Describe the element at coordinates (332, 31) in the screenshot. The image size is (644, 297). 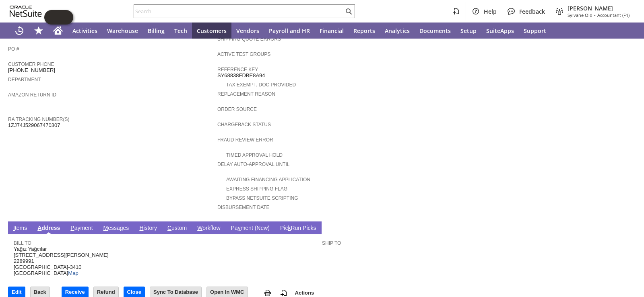
I see `a: Financial` at that location.